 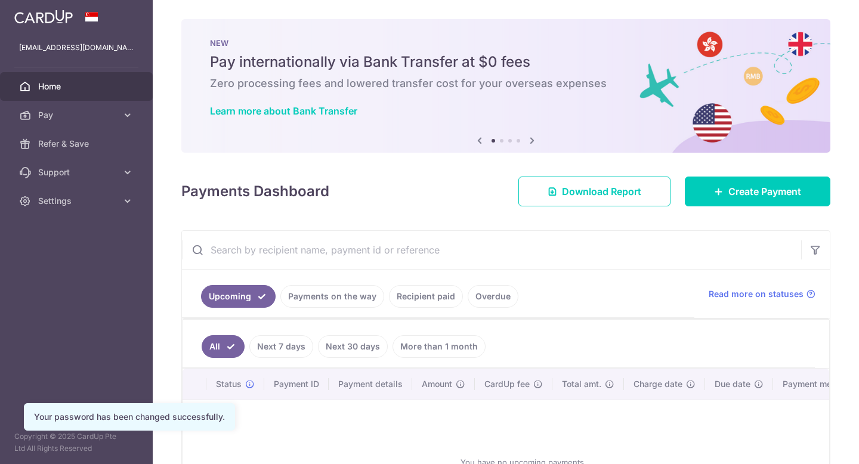 What do you see at coordinates (493, 296) in the screenshot?
I see `a: Overdue` at bounding box center [493, 296].